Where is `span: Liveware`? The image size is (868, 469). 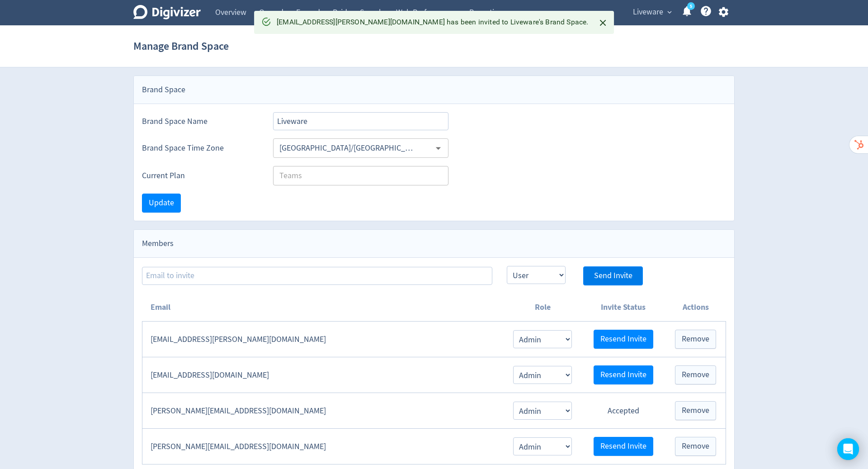
span: Liveware is located at coordinates (648, 12).